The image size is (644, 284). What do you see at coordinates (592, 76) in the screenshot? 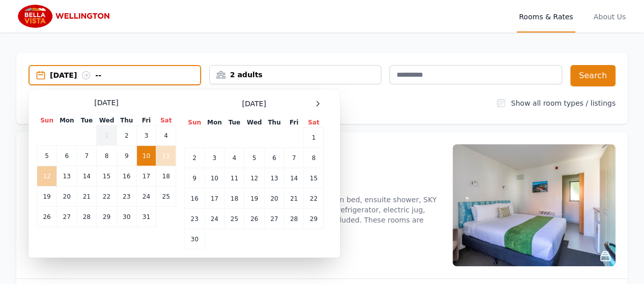
I see `button: Search` at bounding box center [592, 76].